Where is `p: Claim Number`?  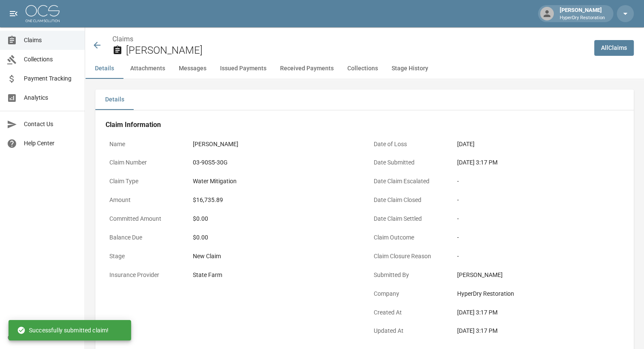
p: Claim Number is located at coordinates (144, 162).